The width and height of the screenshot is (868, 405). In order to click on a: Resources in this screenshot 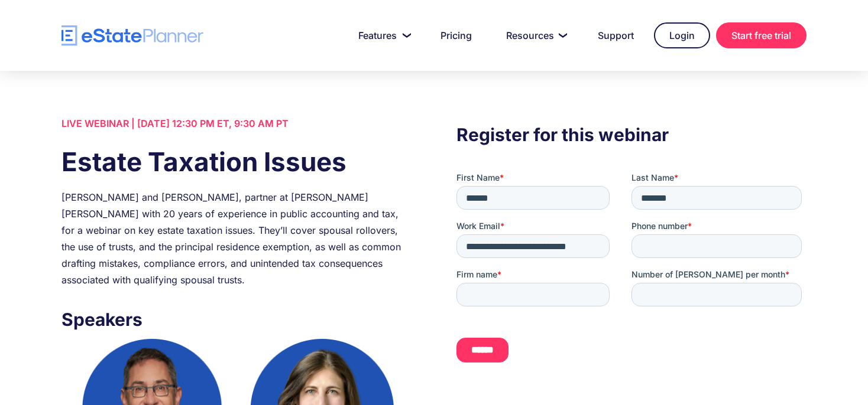, I will do `click(535, 35)`.